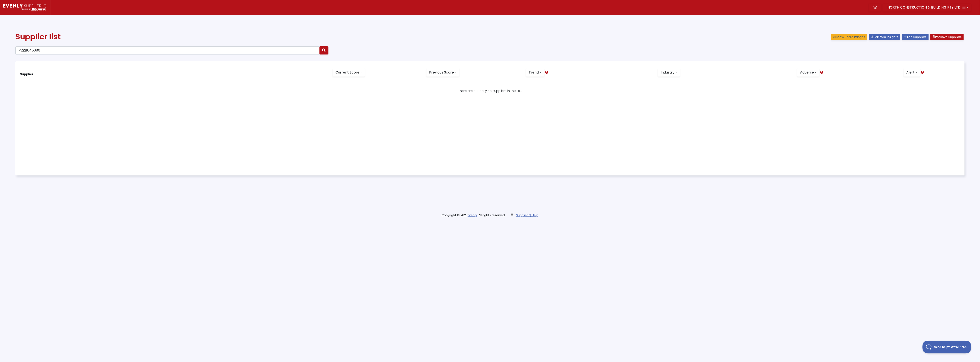 The height and width of the screenshot is (362, 980). Describe the element at coordinates (527, 215) in the screenshot. I see `a: SupplierIQ Help` at that location.